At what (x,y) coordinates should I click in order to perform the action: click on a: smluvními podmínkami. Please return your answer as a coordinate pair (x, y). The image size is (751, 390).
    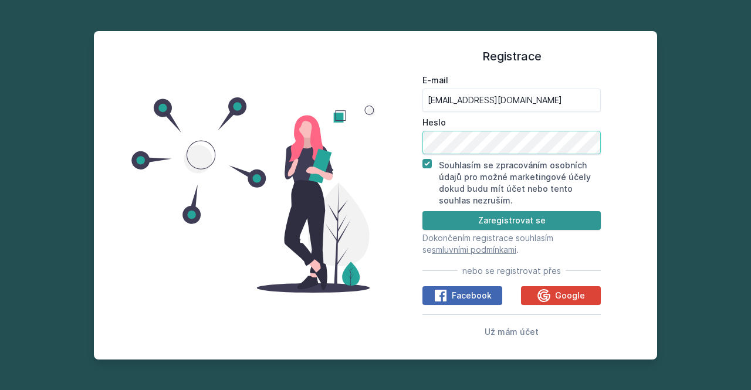
    Looking at the image, I should click on (474, 249).